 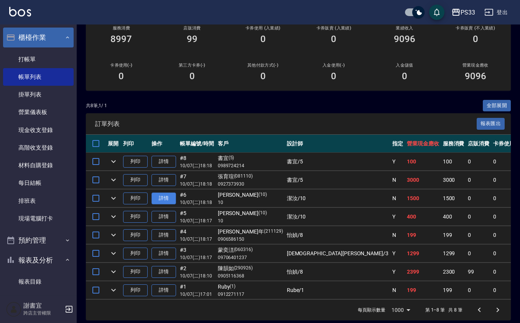 What do you see at coordinates (197, 295) in the screenshot?
I see `p: 10/07 (二) 17:01` at bounding box center [197, 295].